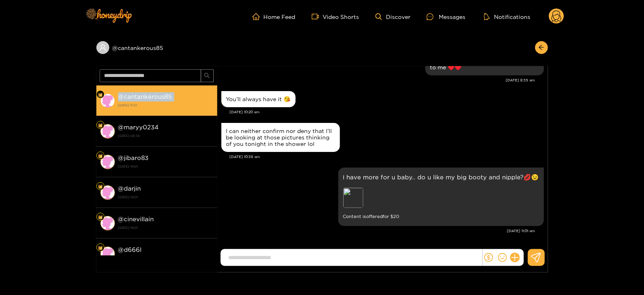 The height and width of the screenshot is (295, 644). Describe the element at coordinates (335, 16) in the screenshot. I see `a: Video Shorts` at that location.